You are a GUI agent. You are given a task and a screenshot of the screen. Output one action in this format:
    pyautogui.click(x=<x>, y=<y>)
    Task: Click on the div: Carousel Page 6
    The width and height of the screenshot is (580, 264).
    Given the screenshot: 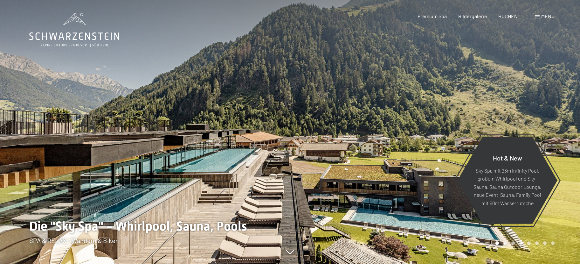 What is the action you would take?
    pyautogui.click(x=537, y=243)
    